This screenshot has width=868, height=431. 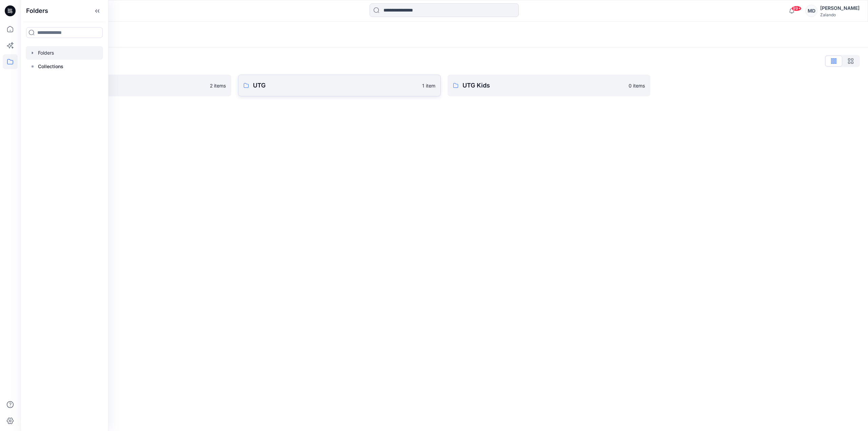 I want to click on a: UTG Kids0 items, so click(x=549, y=86).